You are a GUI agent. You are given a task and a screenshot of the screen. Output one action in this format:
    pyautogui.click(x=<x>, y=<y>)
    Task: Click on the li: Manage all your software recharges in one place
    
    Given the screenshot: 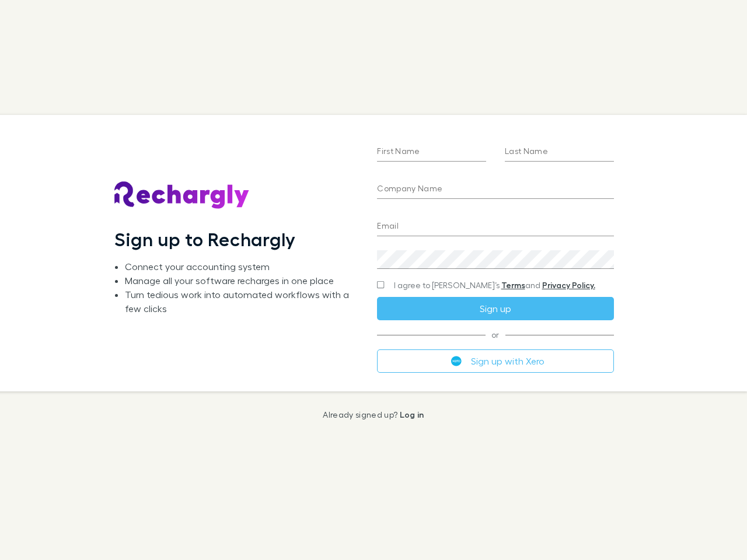 What is the action you would take?
    pyautogui.click(x=242, y=280)
    